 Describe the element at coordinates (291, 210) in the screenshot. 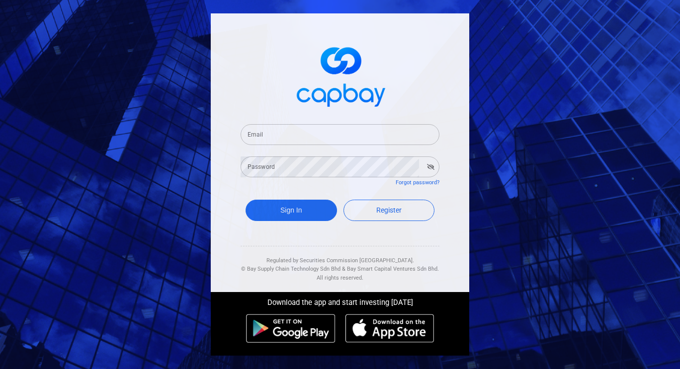

I see `button: Sign In` at that location.